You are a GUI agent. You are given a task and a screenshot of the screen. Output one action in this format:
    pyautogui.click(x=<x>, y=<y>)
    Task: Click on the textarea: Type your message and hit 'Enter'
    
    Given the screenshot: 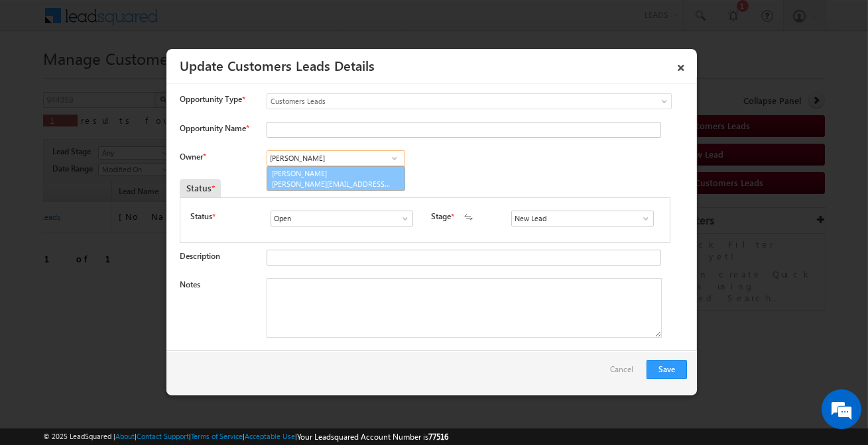 What is the action you would take?
    pyautogui.click(x=130, y=230)
    